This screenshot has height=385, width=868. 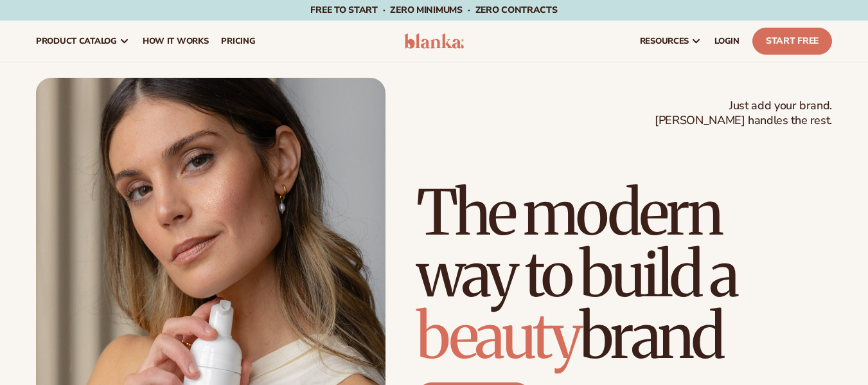 I want to click on a: How It Works, so click(x=175, y=41).